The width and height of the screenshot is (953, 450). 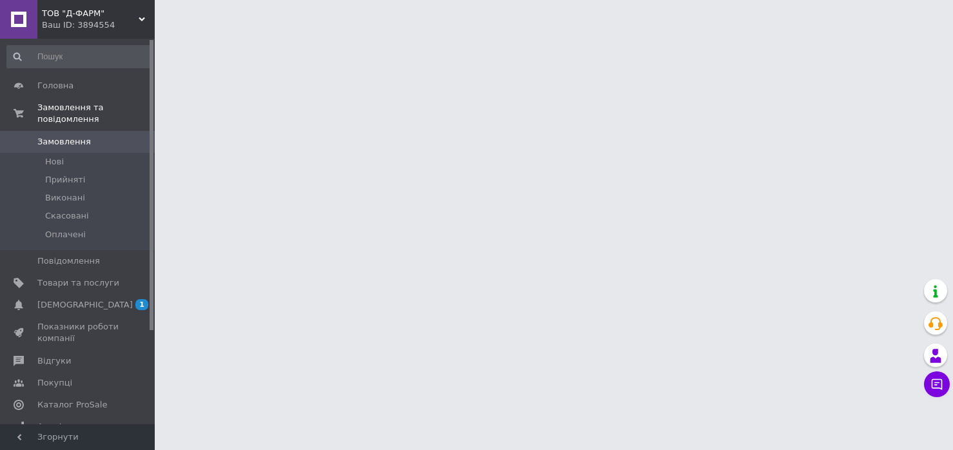 I want to click on span: Виконані, so click(x=65, y=198).